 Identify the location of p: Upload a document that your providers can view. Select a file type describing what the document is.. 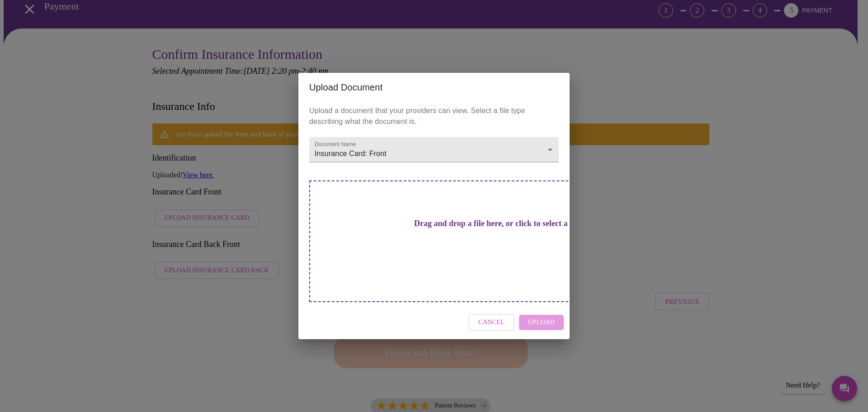
(434, 116).